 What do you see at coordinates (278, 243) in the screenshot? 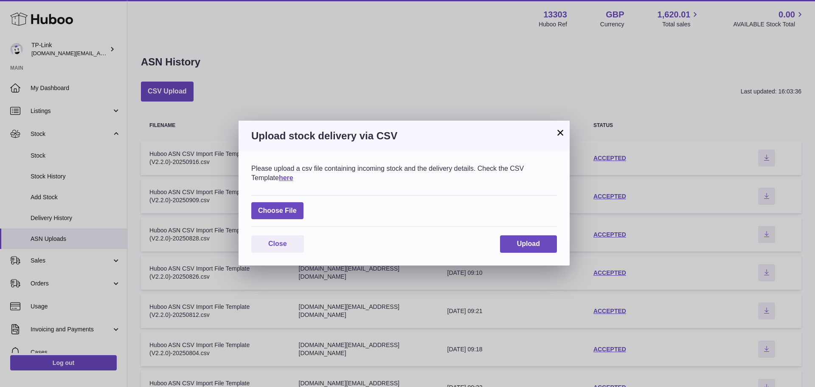
I see `span: Close` at bounding box center [278, 243].